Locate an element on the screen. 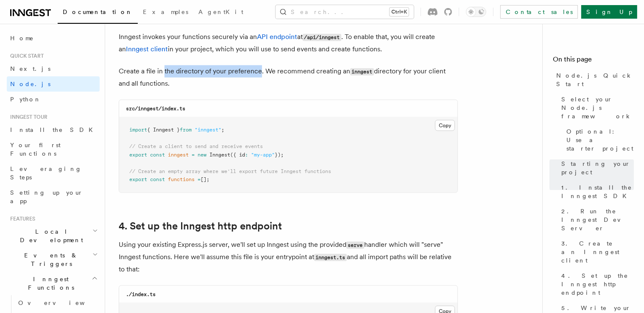 This screenshot has width=644, height=313. span: Install the SDK is located at coordinates (54, 130).